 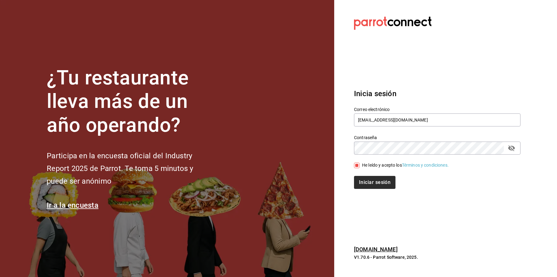 I want to click on p: V1.70.6 - Parrot Software, 2025., so click(x=438, y=258).